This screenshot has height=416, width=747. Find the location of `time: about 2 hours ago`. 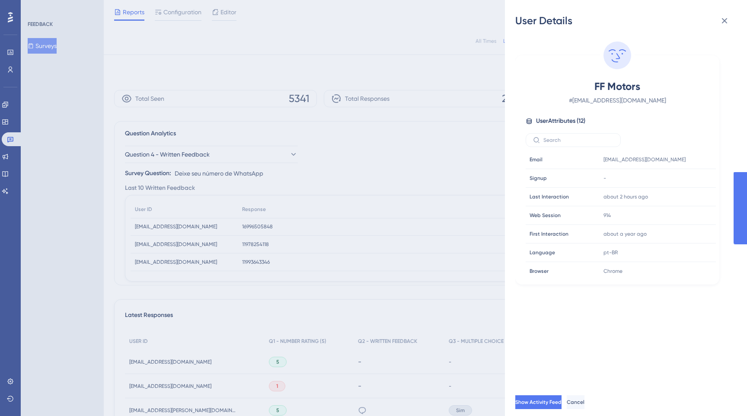

time: about 2 hours ago is located at coordinates (625, 197).